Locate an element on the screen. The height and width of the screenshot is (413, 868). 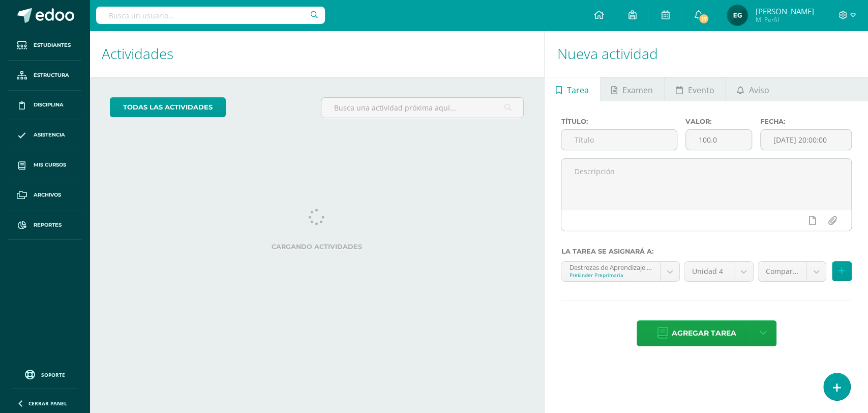
a: Mis cursos is located at coordinates (45, 165).